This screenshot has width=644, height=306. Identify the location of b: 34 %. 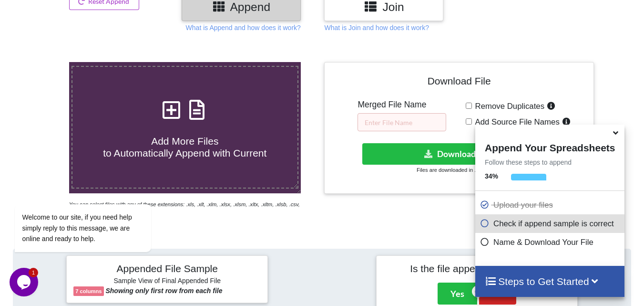
(491, 176).